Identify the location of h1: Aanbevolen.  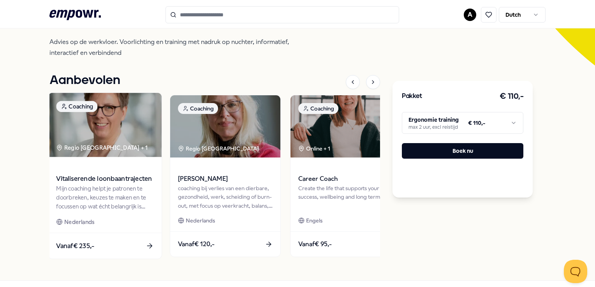
(85, 81).